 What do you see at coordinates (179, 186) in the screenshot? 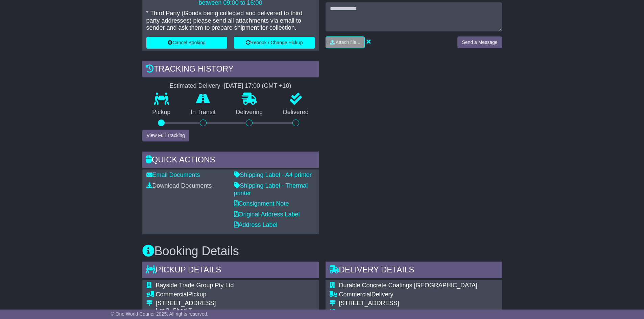
I see `a: Download Documents` at bounding box center [179, 186].